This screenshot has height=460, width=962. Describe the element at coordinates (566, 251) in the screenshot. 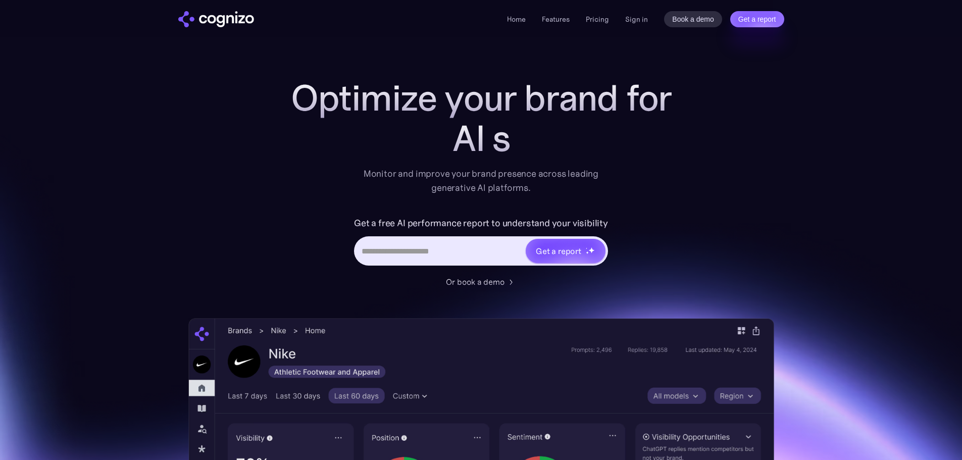

I see `a: Get a reportstarstarstar` at that location.